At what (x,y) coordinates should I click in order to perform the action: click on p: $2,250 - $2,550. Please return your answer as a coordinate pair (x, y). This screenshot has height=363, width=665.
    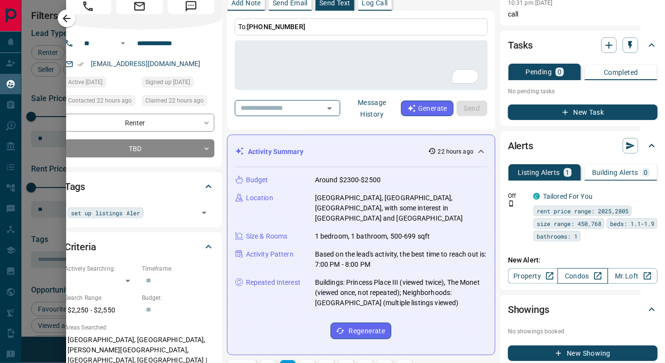
    Looking at the image, I should click on (101, 310).